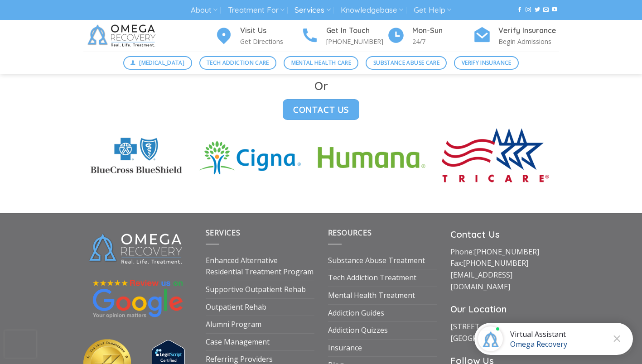  Describe the element at coordinates (376, 261) in the screenshot. I see `a: Substance Abuse Treatment` at that location.